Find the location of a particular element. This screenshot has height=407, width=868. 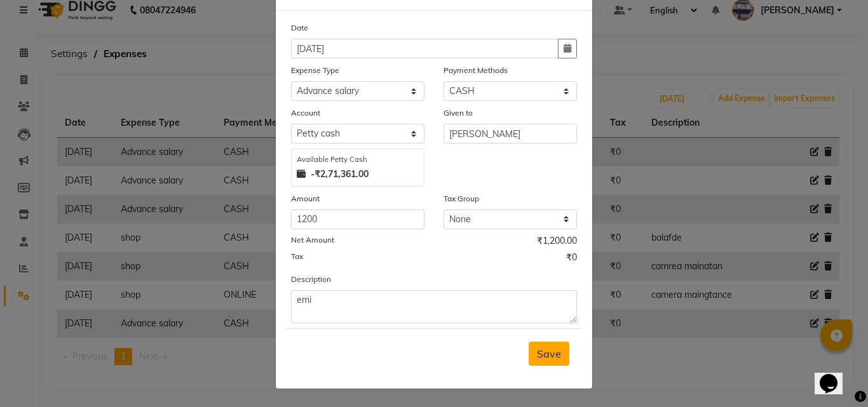

strong: -₹2,71,361.00 is located at coordinates (340, 174).